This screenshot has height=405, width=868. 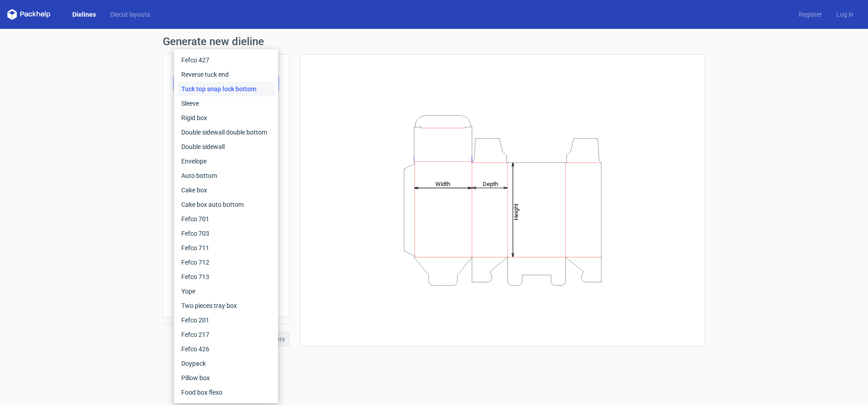 I want to click on div: Sleeve, so click(x=226, y=103).